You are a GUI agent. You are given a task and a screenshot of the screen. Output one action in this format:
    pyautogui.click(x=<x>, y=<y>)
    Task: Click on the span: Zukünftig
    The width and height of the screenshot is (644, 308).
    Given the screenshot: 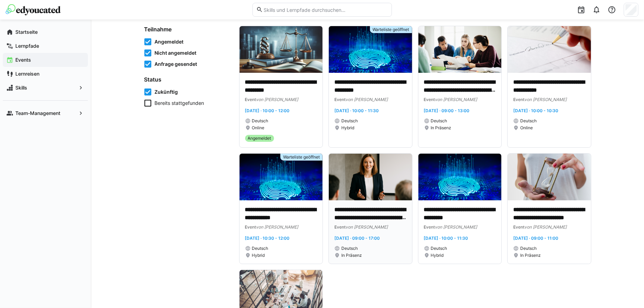 What is the action you would take?
    pyautogui.click(x=166, y=92)
    